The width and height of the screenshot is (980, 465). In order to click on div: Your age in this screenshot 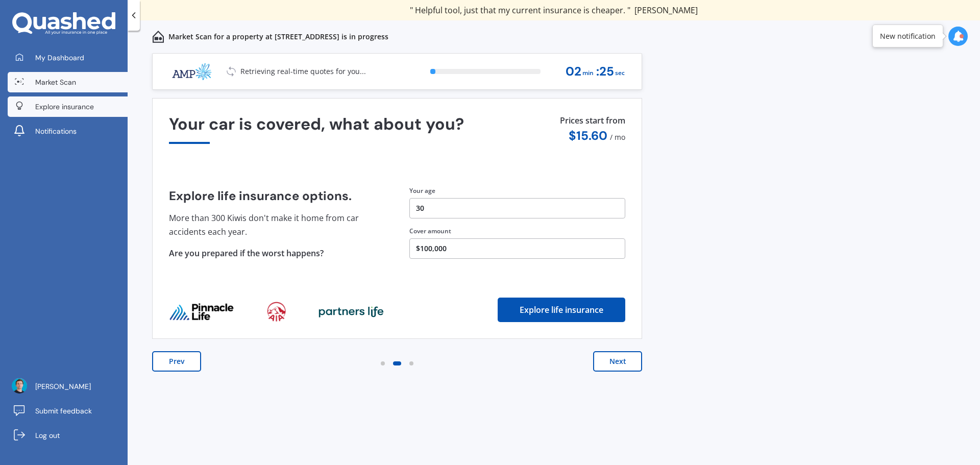, I will do `click(517, 191)`.